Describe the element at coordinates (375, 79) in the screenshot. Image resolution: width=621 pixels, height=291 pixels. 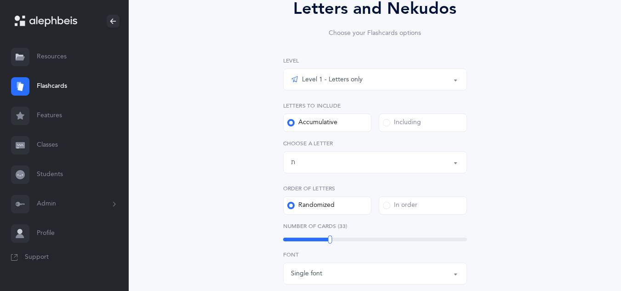
I see `button: Level 1 - Letters only` at that location.